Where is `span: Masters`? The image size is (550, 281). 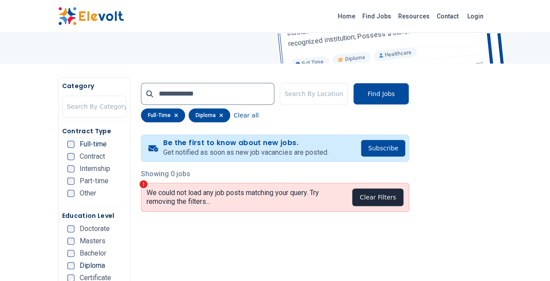
span: Masters is located at coordinates (92, 241).